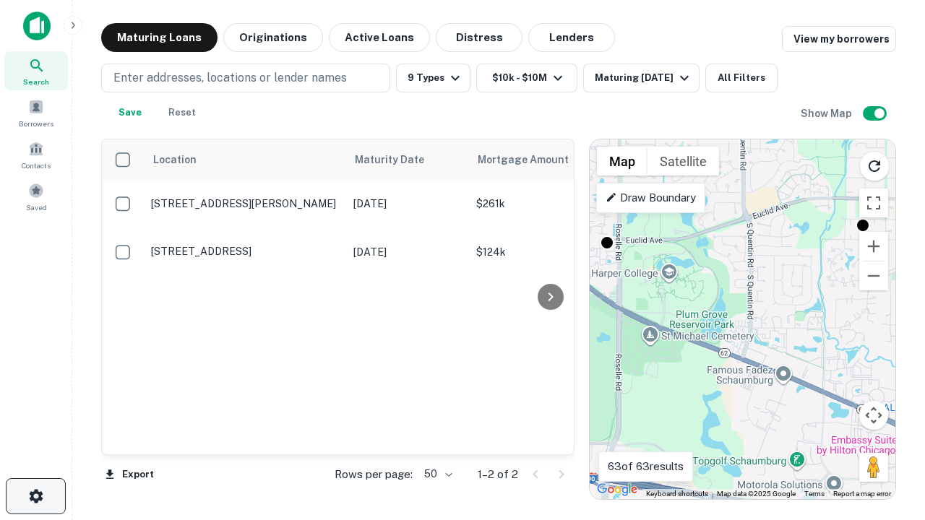  What do you see at coordinates (36, 82) in the screenshot?
I see `span: Search` at bounding box center [36, 82].